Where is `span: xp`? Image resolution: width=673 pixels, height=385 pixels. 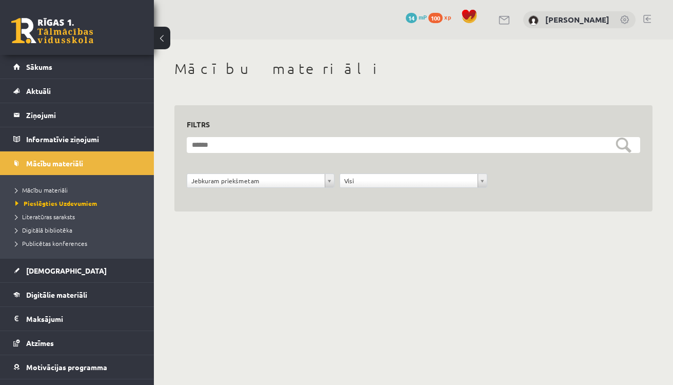
span: xp is located at coordinates (447, 17).